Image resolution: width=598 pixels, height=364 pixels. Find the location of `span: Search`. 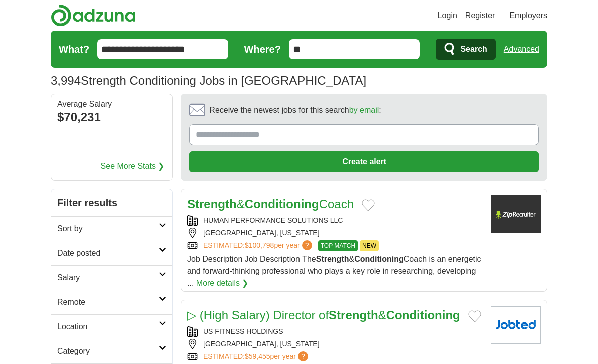

span: Search is located at coordinates (473, 49).